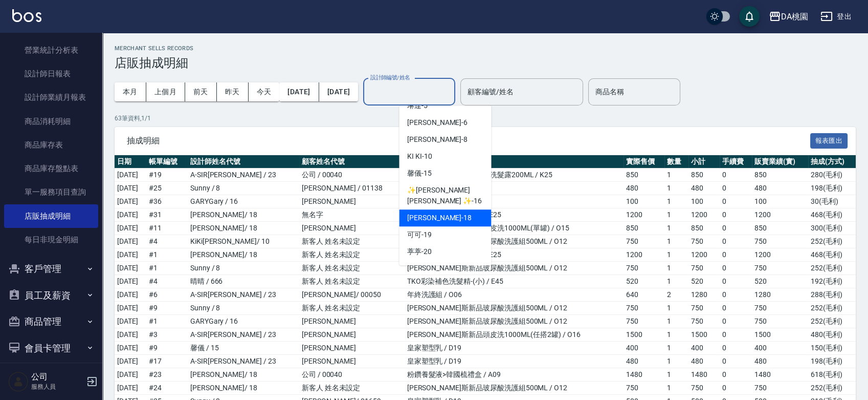 The height and width of the screenshot is (400, 868). What do you see at coordinates (201, 91) in the screenshot?
I see `button: 前天` at bounding box center [201, 91].